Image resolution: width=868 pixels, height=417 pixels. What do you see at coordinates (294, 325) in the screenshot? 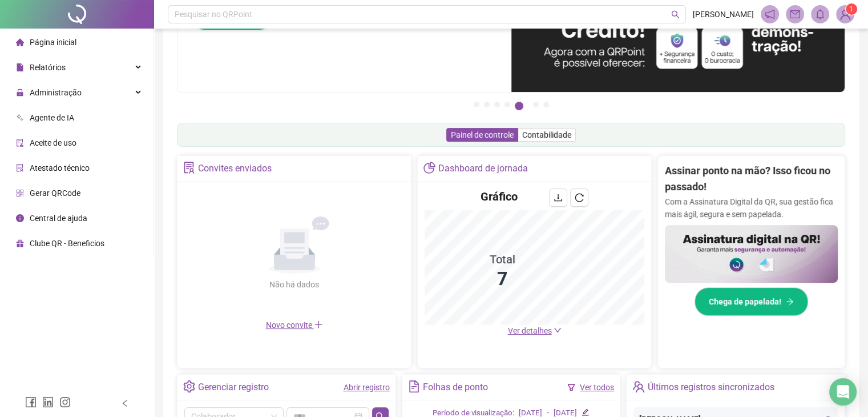
I see `span: Novo convite` at bounding box center [294, 325].